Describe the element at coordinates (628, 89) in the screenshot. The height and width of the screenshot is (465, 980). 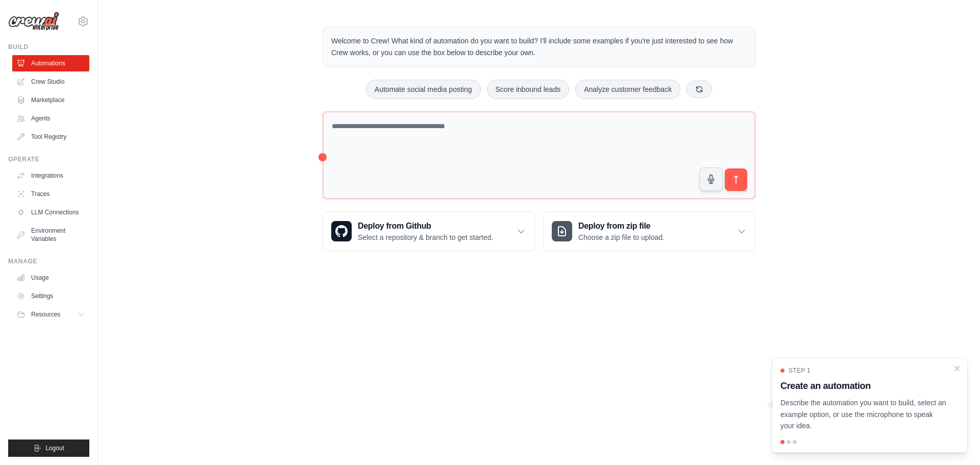
I see `button: Analyze customer feedback` at that location.